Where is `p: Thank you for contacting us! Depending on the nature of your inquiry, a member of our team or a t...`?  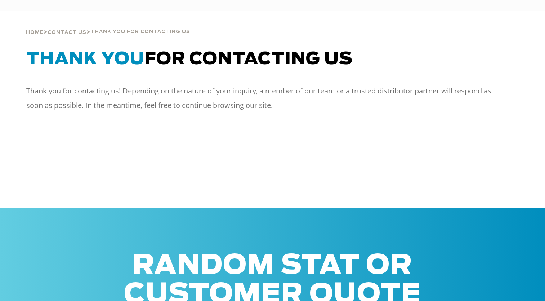 p: Thank you for contacting us! Depending on the nature of your inquiry, a member of our team or a t... is located at coordinates (266, 98).